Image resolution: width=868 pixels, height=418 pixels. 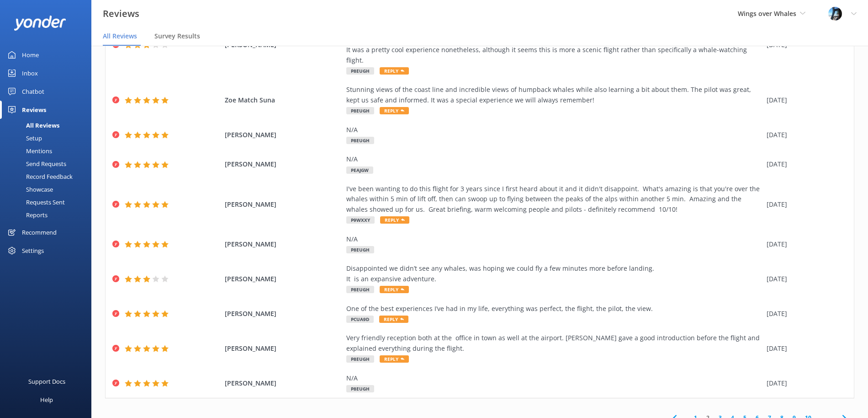 I want to click on a: Send Requests, so click(x=48, y=164).